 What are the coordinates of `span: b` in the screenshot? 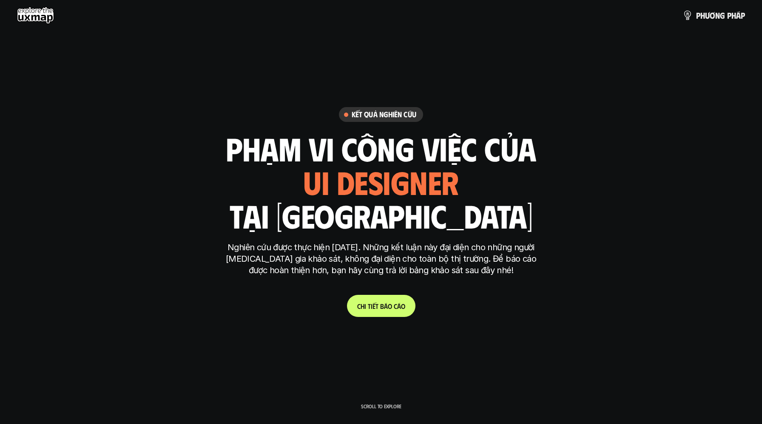 It's located at (382, 306).